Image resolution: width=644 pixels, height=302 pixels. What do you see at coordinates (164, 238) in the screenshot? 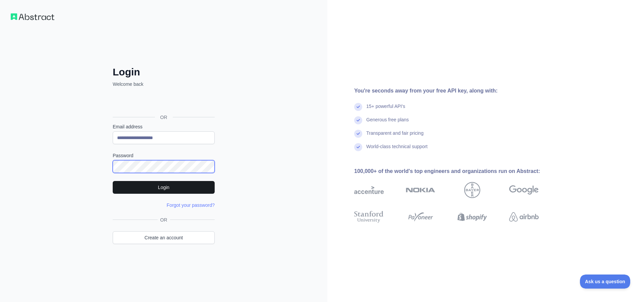
I see `a: Create an account` at bounding box center [164, 238].